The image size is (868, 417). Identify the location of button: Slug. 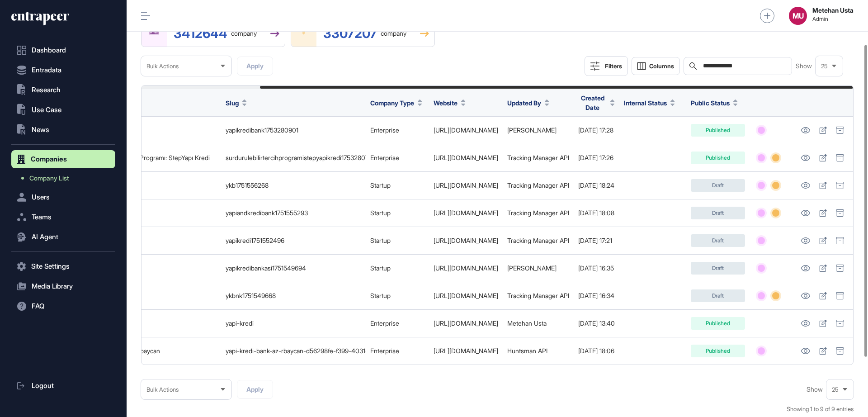
(236, 103).